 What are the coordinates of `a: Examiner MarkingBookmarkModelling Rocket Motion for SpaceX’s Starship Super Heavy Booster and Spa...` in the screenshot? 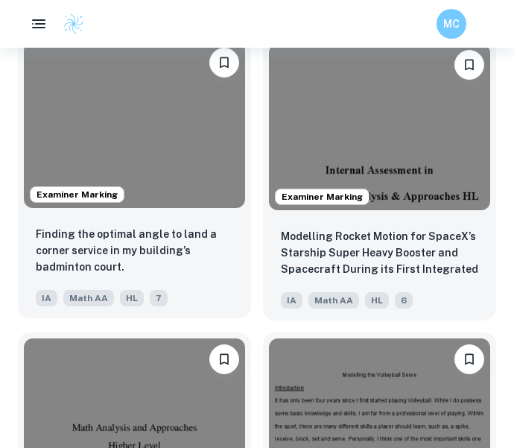 It's located at (380, 179).